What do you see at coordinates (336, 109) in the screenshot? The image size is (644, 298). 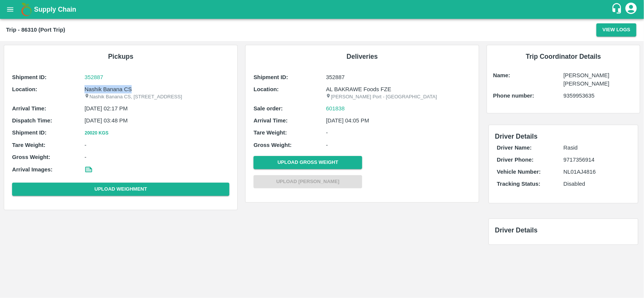 I see `a: 601838` at bounding box center [336, 109].